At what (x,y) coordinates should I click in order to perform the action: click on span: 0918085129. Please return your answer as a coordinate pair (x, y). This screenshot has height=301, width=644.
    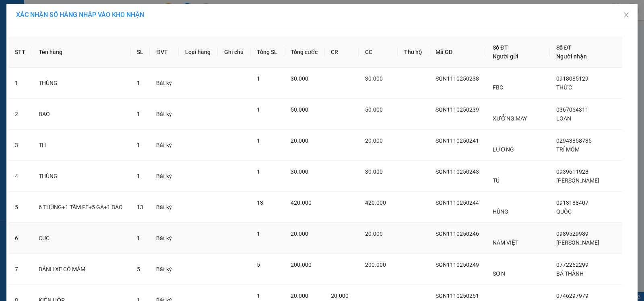
    Looking at the image, I should click on (572, 79).